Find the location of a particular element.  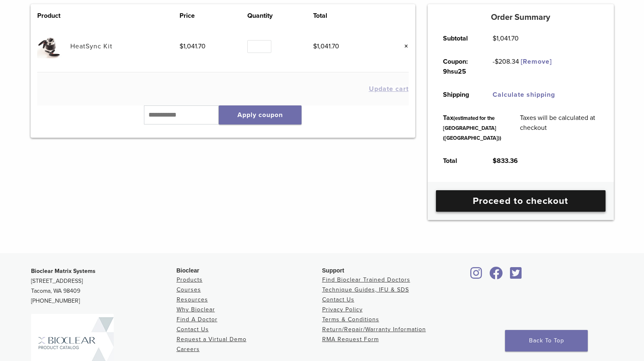

a: Return/Repair/Warranty Information is located at coordinates (374, 329).